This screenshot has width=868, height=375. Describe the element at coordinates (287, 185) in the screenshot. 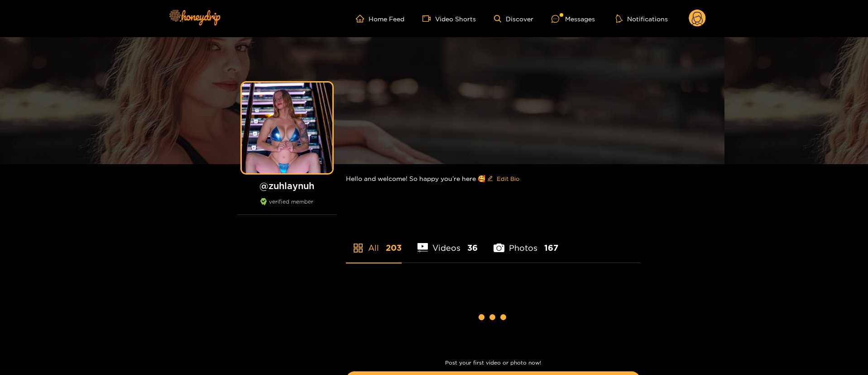

I see `h1: @ zuhlaynuh` at that location.